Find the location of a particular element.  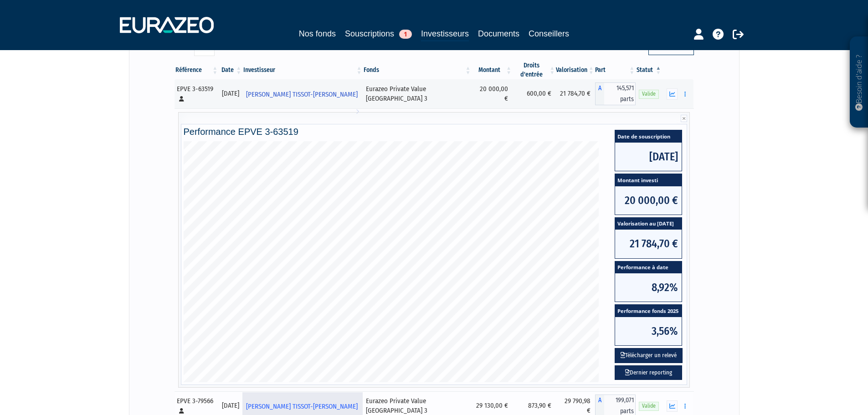

a: Dernier reporting is located at coordinates (648, 373).